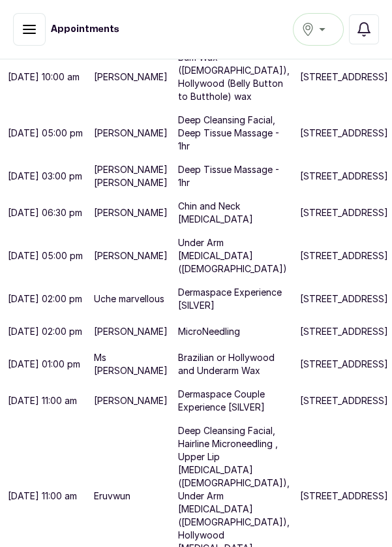 The height and width of the screenshot is (547, 392). I want to click on p: Uche marvellous, so click(129, 299).